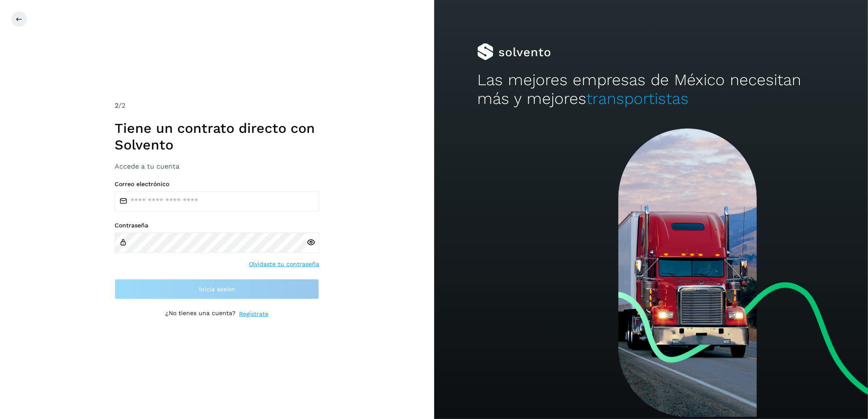 The width and height of the screenshot is (868, 419). What do you see at coordinates (217, 289) in the screenshot?
I see `span: Inicia sesión` at bounding box center [217, 289].